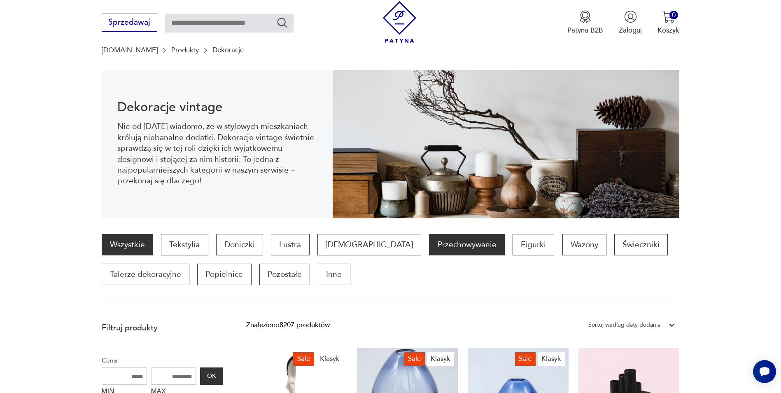 This screenshot has width=781, height=393. What do you see at coordinates (466, 244) in the screenshot?
I see `a: Przechowywanie` at bounding box center [466, 244].